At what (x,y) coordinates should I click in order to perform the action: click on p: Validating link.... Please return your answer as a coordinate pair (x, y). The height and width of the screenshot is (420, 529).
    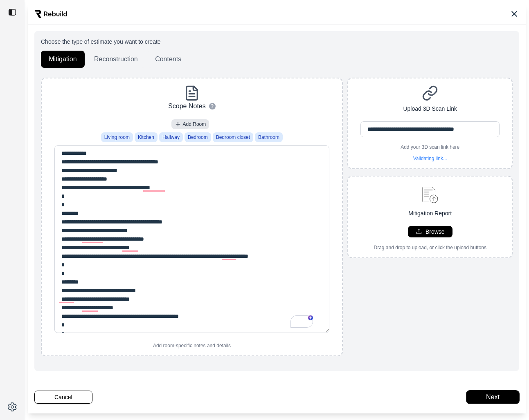
    Looking at the image, I should click on (430, 159).